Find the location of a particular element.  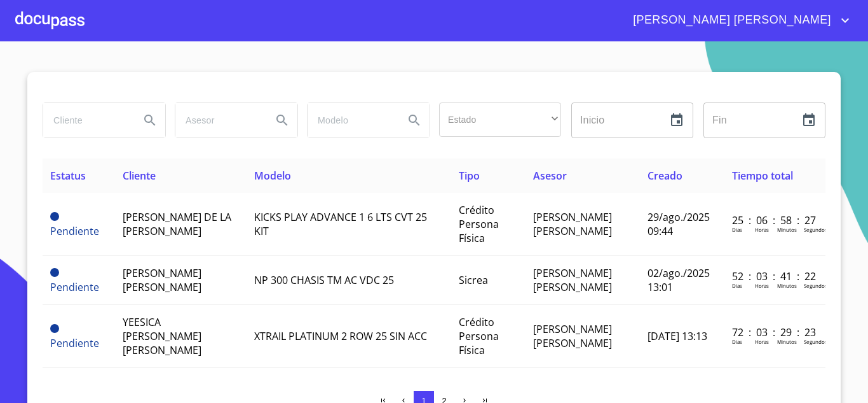

p: 25 : 06 : 58 : 27 is located at coordinates (774, 220).